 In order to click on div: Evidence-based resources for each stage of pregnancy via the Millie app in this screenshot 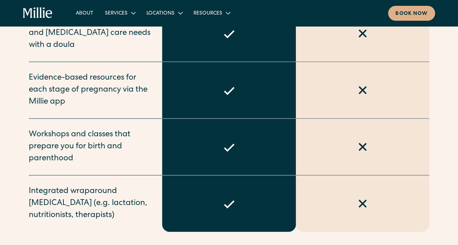, I will do `click(91, 90)`.